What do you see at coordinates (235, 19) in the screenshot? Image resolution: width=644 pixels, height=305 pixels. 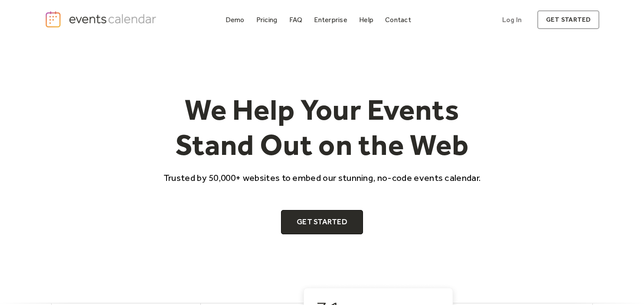 I see `div: Demo` at bounding box center [235, 19].